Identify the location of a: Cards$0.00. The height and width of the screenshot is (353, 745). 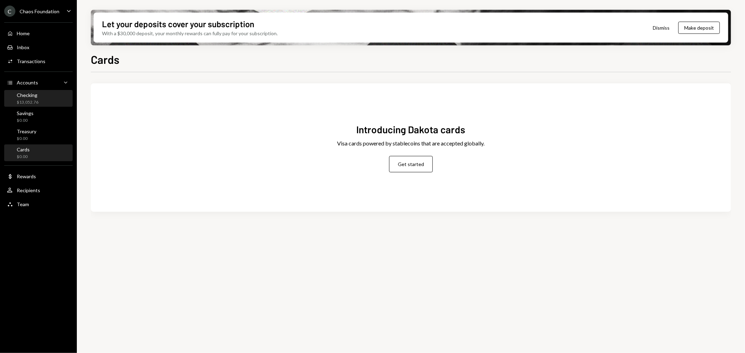
(38, 153).